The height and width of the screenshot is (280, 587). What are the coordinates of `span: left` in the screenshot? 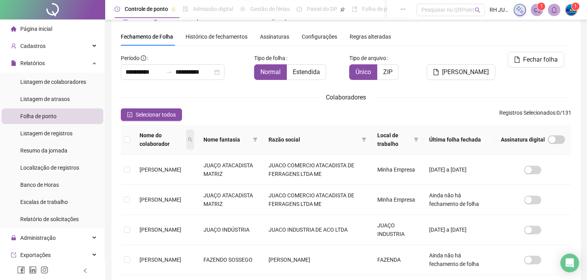 It's located at (85, 271).